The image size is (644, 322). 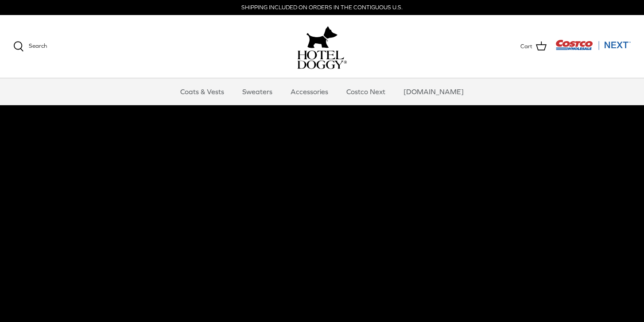 What do you see at coordinates (322, 47) in the screenshot?
I see `a: hoteldoggy.com hoteldoggycom` at bounding box center [322, 47].